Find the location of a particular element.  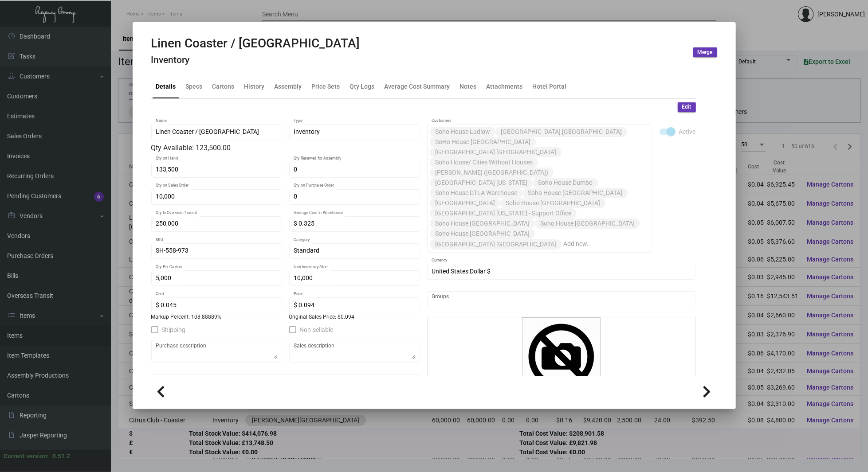

div: Notes is located at coordinates (468, 86).